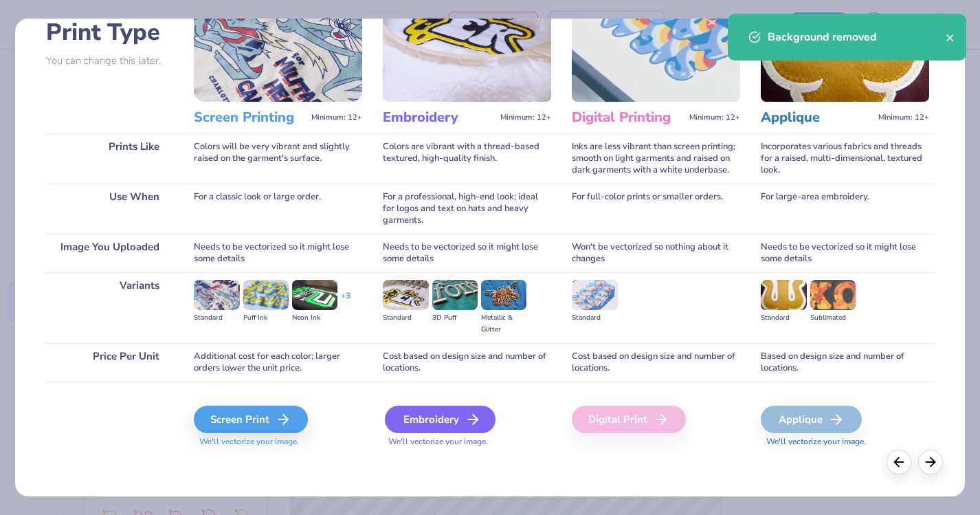  What do you see at coordinates (627, 117) in the screenshot?
I see `h3: Digital Printing` at bounding box center [627, 117].